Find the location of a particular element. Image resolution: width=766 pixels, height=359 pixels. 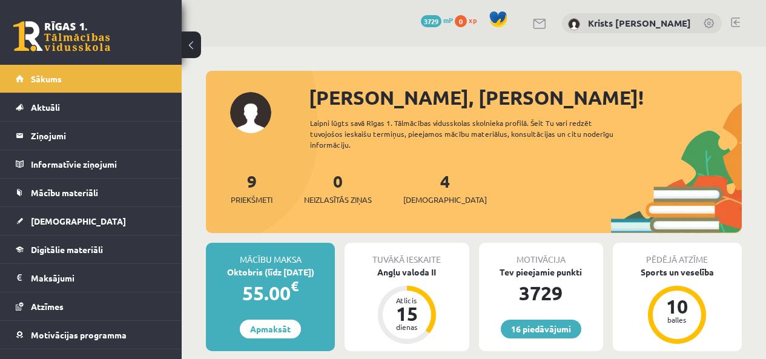

span: Motivācijas programma is located at coordinates (79, 335).